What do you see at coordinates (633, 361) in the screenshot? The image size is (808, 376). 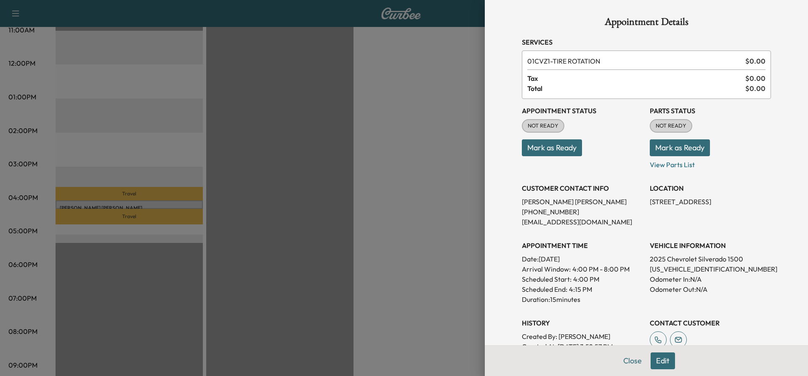 I see `button: Close` at bounding box center [633, 361].